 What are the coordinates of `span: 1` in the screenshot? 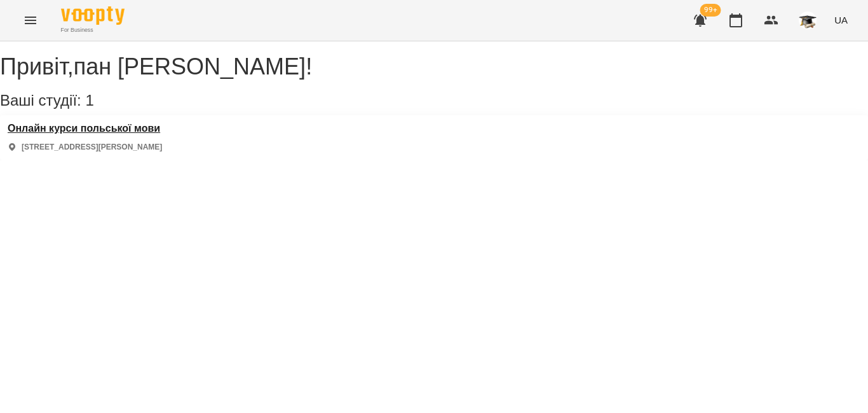 It's located at (89, 100).